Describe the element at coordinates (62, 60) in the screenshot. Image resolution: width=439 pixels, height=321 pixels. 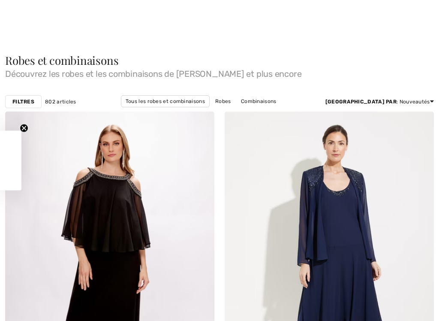
I see `span: Robes et combinaisons` at that location.